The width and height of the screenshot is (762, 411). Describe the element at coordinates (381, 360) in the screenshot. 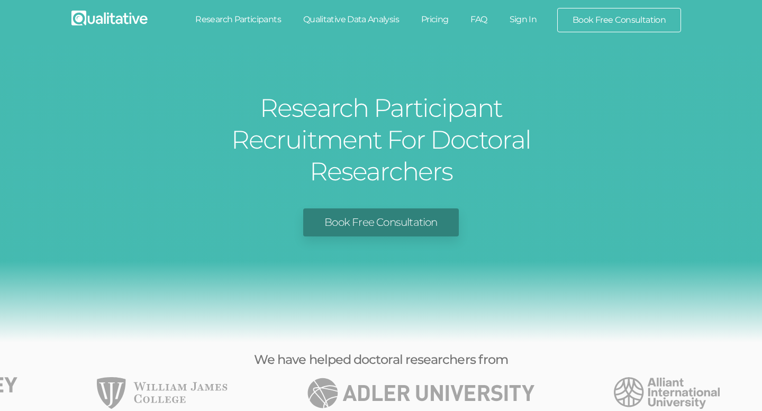

I see `h3: We have helped doctoral researchers from` at that location.